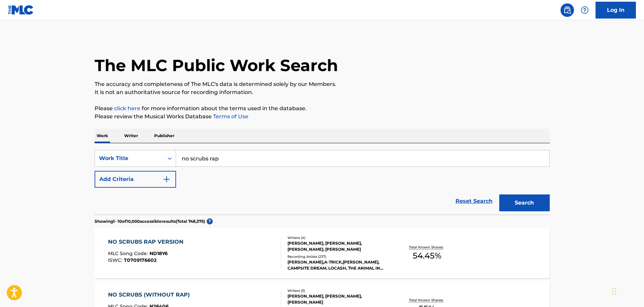 The image size is (644, 307). I want to click on button: Search, so click(525, 203).